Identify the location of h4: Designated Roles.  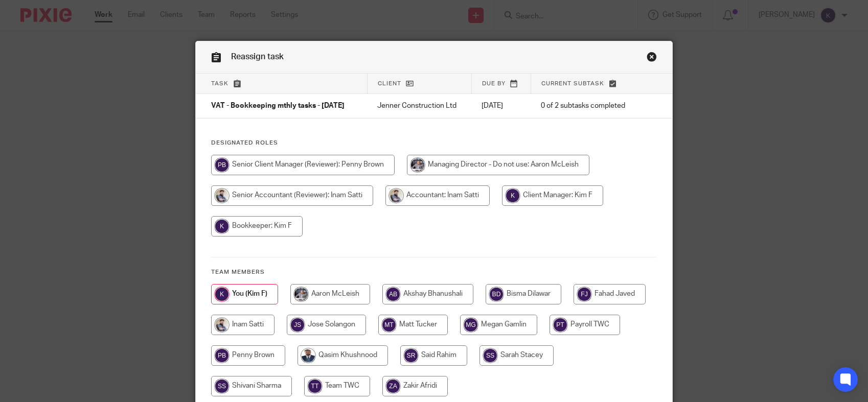
(434, 143).